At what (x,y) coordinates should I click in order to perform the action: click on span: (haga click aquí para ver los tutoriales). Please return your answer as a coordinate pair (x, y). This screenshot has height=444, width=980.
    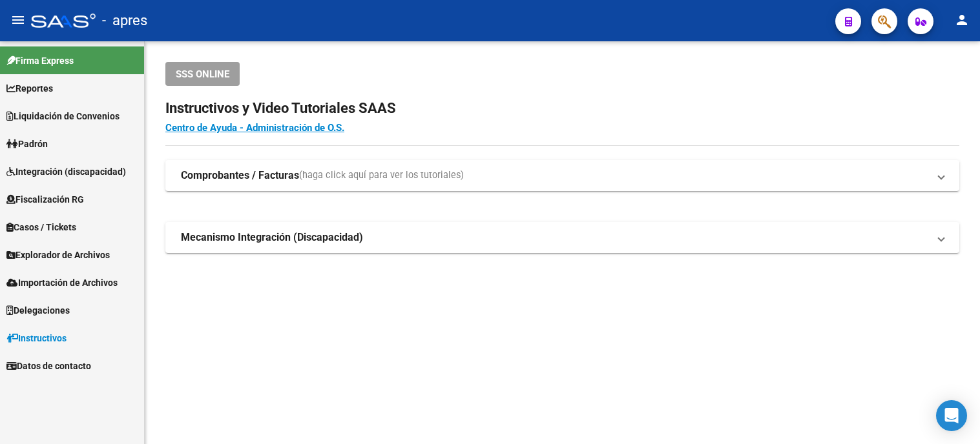
    Looking at the image, I should click on (381, 175).